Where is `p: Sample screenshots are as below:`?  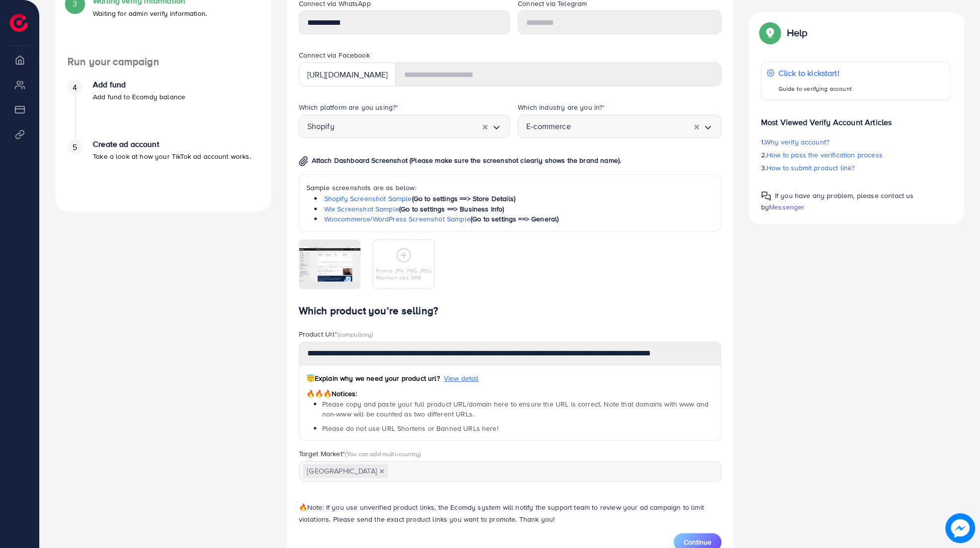 p: Sample screenshots are as below: is located at coordinates (510, 187).